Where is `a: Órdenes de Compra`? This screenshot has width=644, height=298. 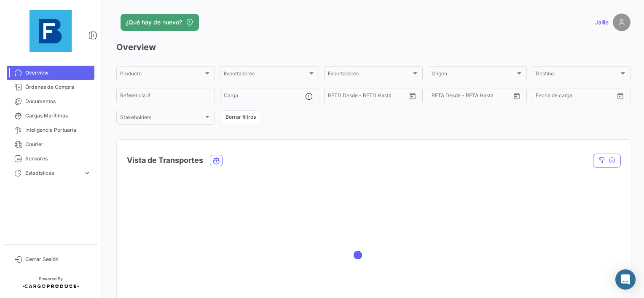 a: Órdenes de Compra is located at coordinates (51, 87).